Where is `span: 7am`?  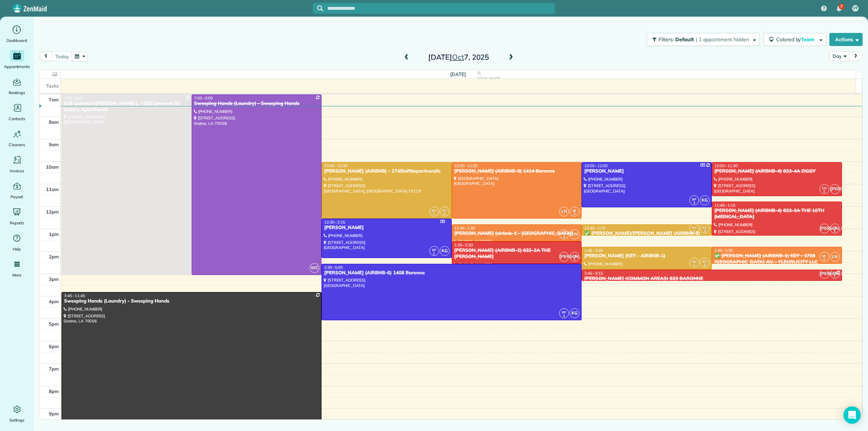
span: 7am is located at coordinates (54, 100).